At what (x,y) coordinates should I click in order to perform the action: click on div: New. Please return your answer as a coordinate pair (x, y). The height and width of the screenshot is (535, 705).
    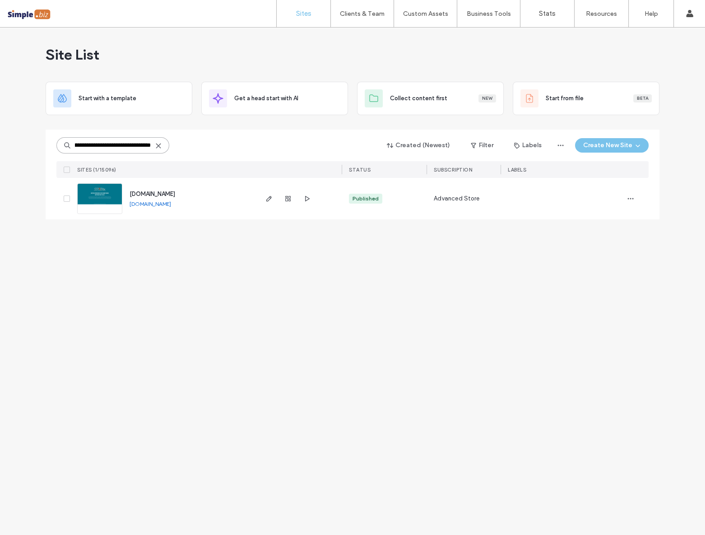
    Looking at the image, I should click on (487, 98).